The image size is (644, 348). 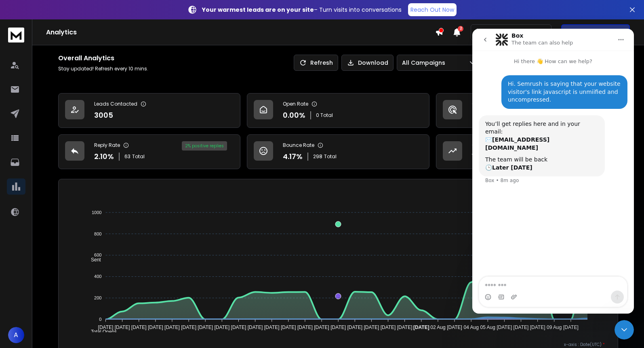 I want to click on button: Upload attachment, so click(x=42, y=268).